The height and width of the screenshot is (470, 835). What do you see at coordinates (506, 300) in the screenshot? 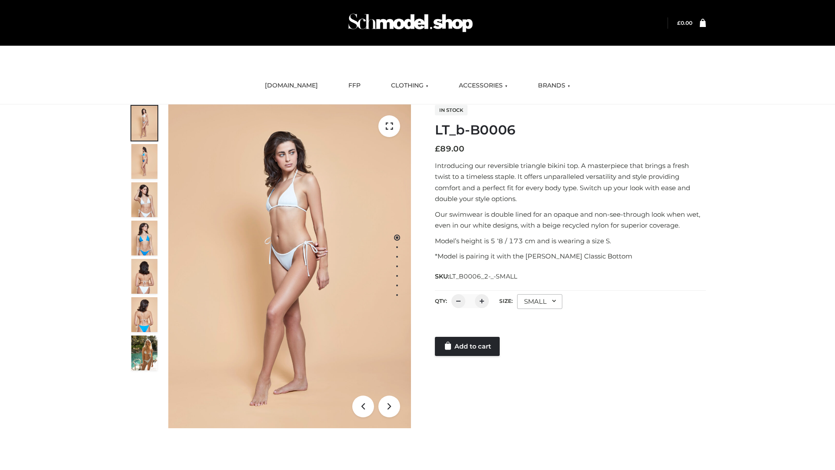
I see `label: Size:` at bounding box center [506, 300].